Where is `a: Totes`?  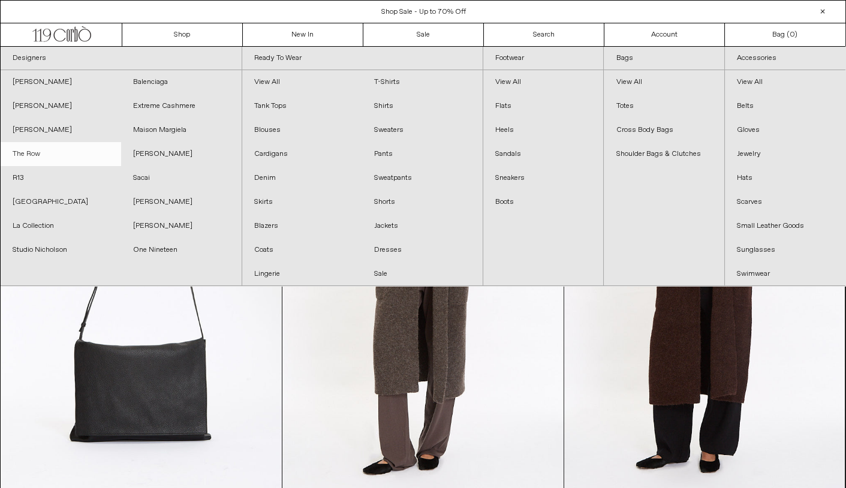
a: Totes is located at coordinates (664, 106).